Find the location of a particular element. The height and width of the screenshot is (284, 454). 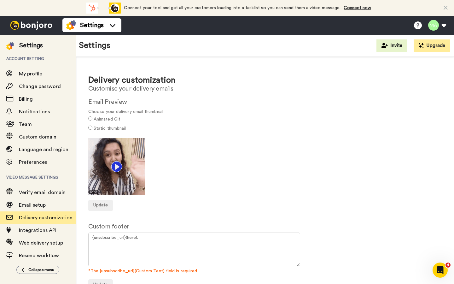

span: 4 is located at coordinates (448, 265).